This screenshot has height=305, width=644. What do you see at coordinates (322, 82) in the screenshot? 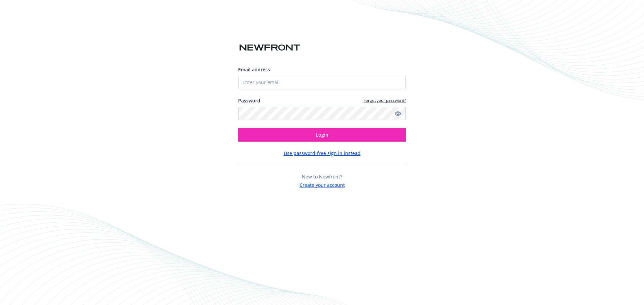
I see `input: Enter your email` at bounding box center [322, 82].